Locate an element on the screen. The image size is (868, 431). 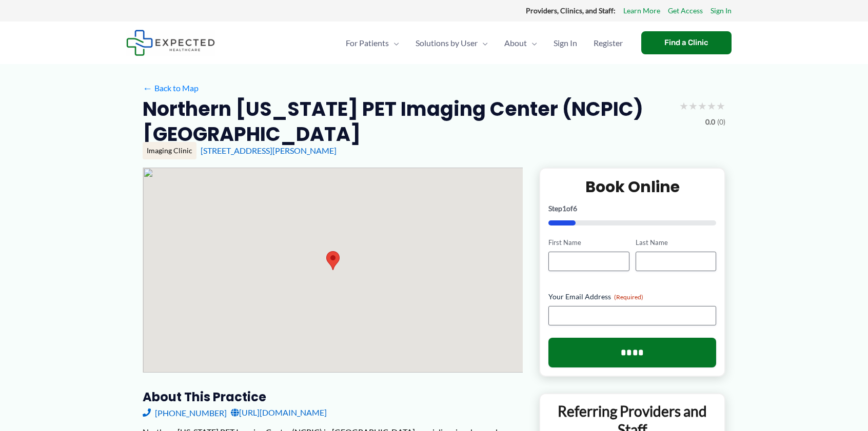
p: Step of is located at coordinates (632, 209).